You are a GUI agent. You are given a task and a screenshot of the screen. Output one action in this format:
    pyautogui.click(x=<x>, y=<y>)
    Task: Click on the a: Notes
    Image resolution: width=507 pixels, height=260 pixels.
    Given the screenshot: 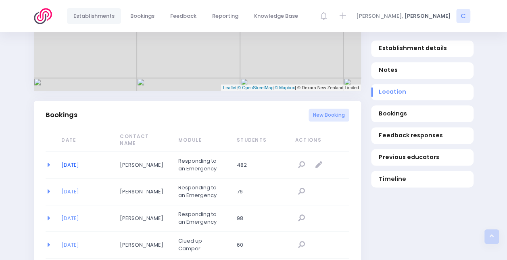 What is the action you would take?
    pyautogui.click(x=422, y=70)
    